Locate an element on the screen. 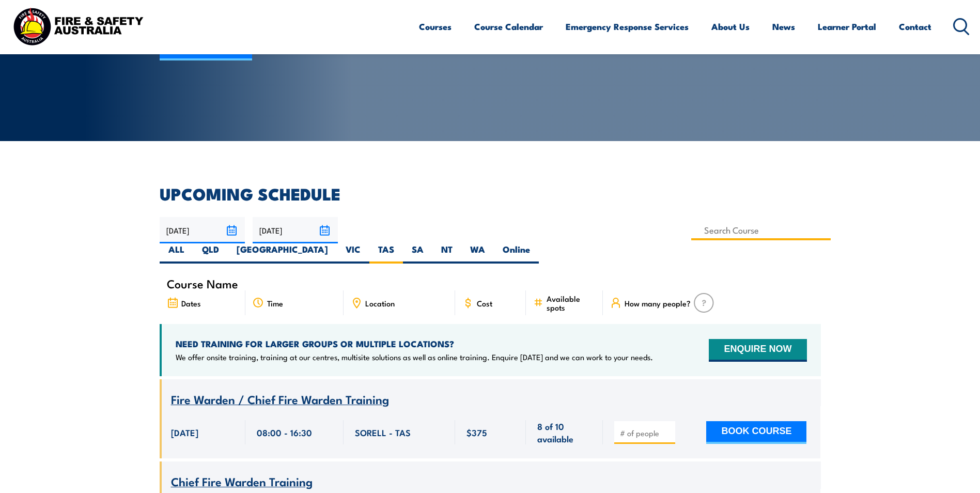 The image size is (980, 493). span: Time is located at coordinates (275, 302).